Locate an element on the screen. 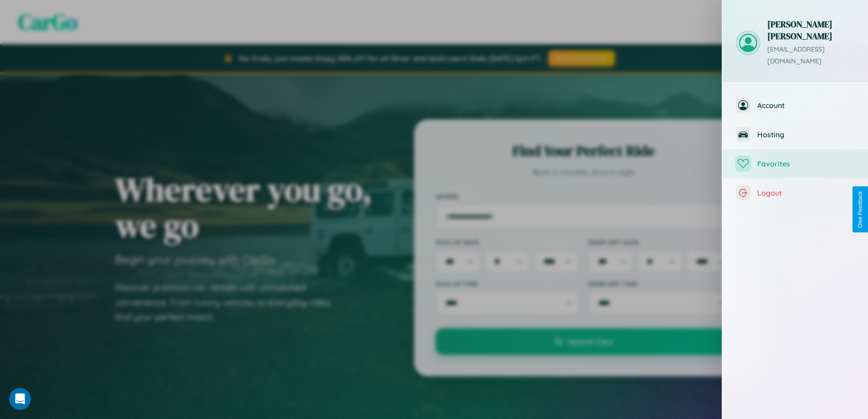 Image resolution: width=868 pixels, height=419 pixels. span: Logout is located at coordinates (806, 193).